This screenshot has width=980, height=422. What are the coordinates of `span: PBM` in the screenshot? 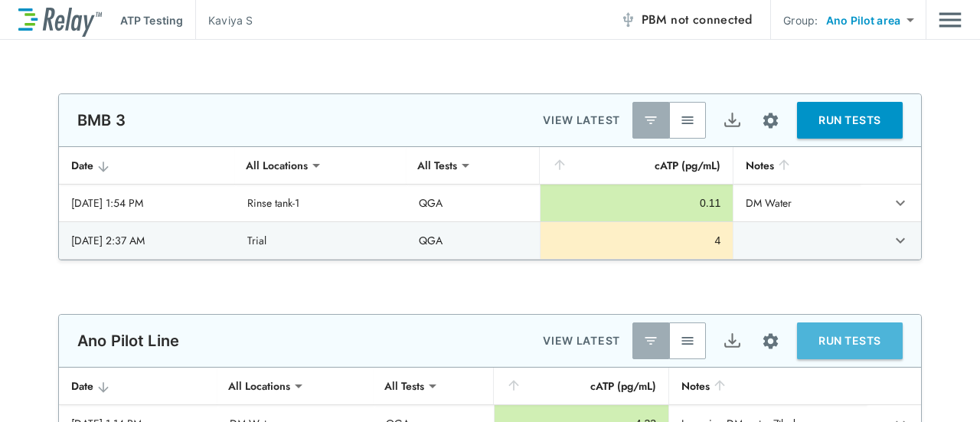 It's located at (697, 20).